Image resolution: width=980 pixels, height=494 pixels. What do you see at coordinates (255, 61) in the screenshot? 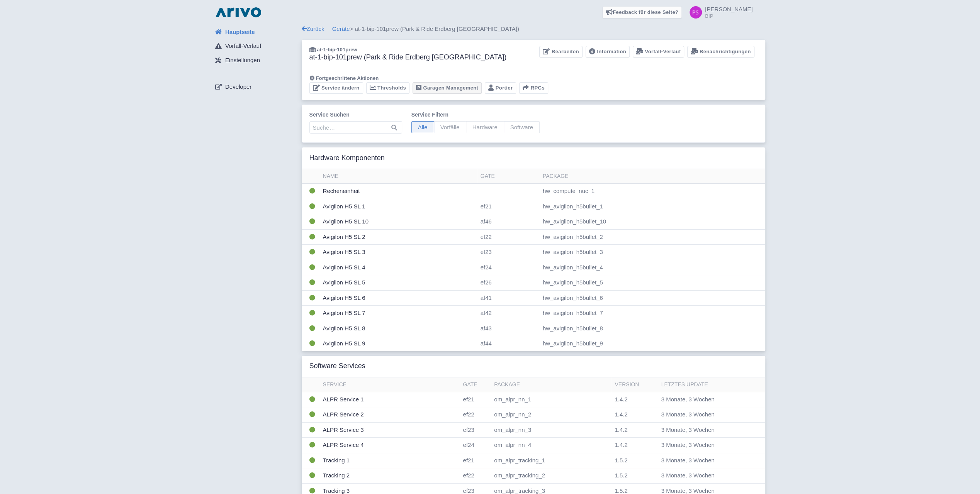
I see `a: Einstellungen` at bounding box center [255, 61].